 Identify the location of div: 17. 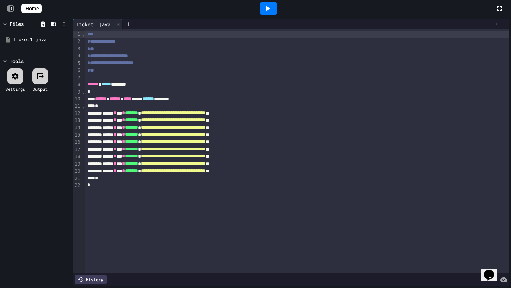
(77, 150).